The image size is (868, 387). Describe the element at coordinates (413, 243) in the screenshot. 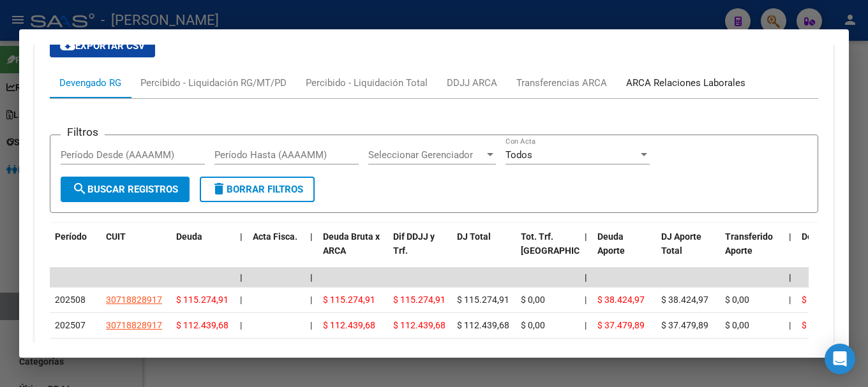

I see `span: Dif DDJJ y Trf.` at that location.